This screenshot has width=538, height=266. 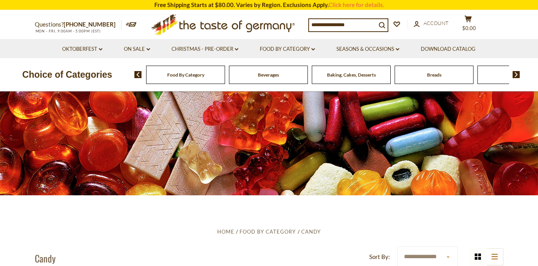 I want to click on a: Breads, so click(x=434, y=75).